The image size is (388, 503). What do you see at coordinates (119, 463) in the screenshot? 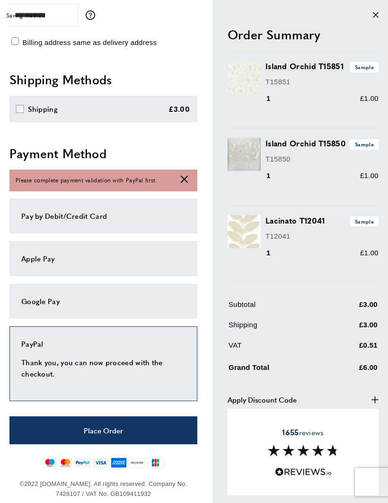
I see `img: american-express` at bounding box center [119, 463].